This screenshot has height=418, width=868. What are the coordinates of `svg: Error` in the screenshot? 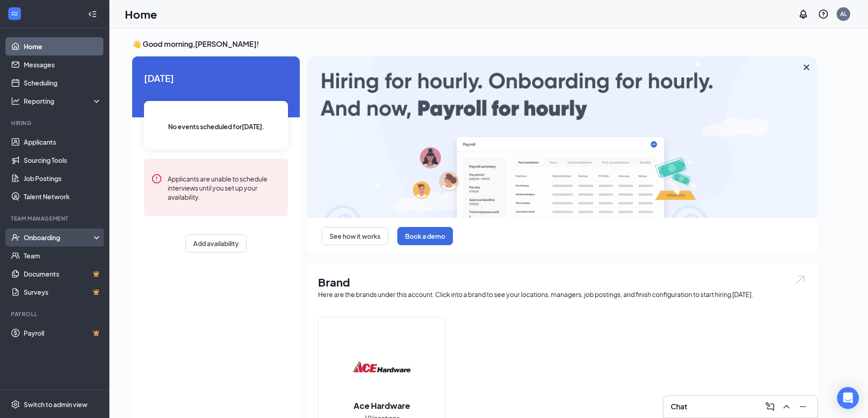 It's located at (157, 179).